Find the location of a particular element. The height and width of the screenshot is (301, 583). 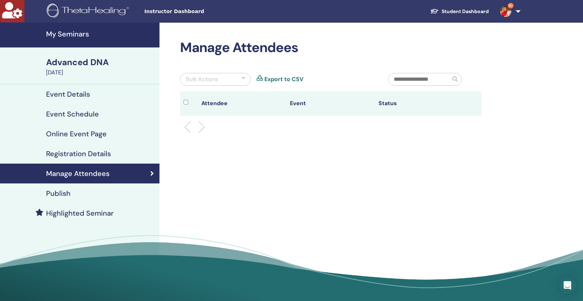

div: Bulk Actions is located at coordinates (202, 79).